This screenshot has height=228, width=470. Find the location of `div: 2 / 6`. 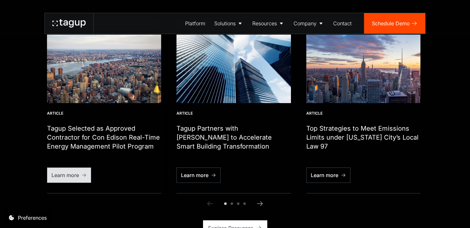

div: 2 / 6 is located at coordinates (233, 108).